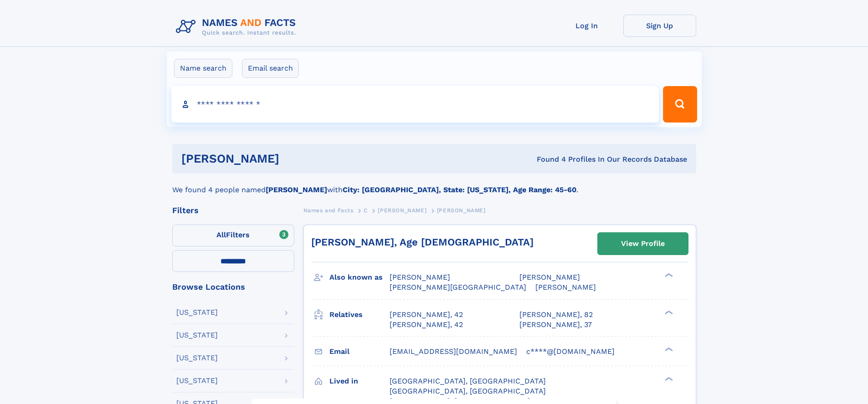 Image resolution: width=868 pixels, height=404 pixels. Describe the element at coordinates (659, 25) in the screenshot. I see `a: Sign Up` at that location.